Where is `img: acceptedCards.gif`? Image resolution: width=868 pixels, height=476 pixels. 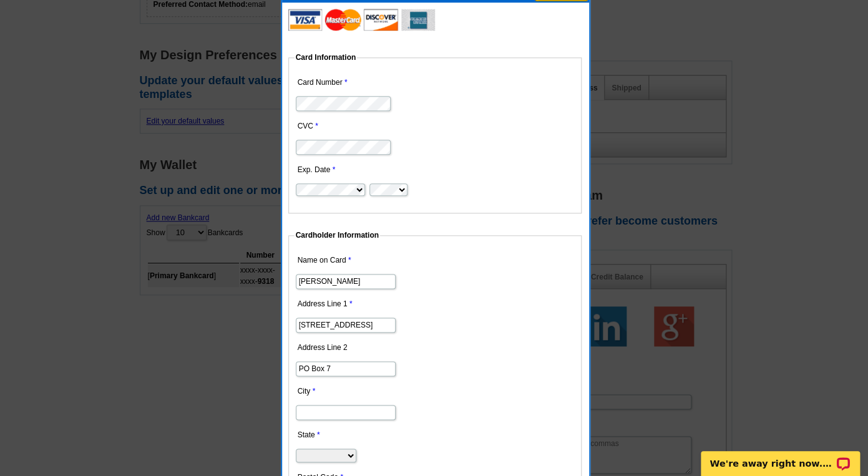 img: acceptedCards.gif is located at coordinates (361, 20).